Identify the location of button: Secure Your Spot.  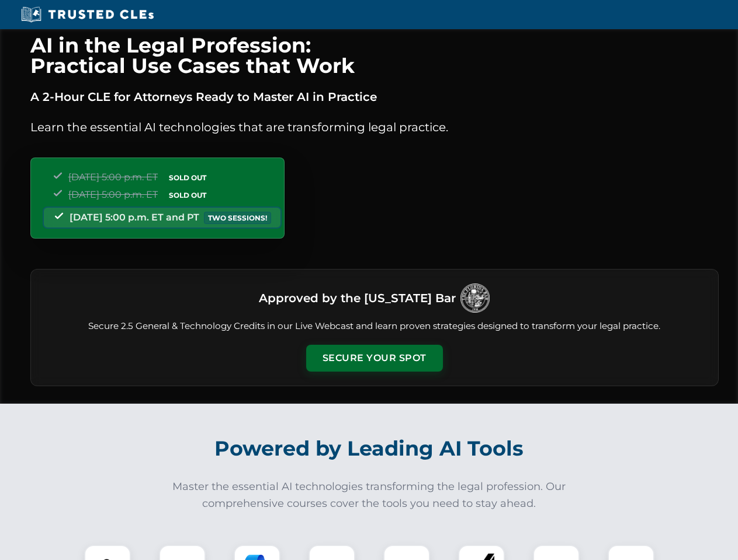
(374, 358).